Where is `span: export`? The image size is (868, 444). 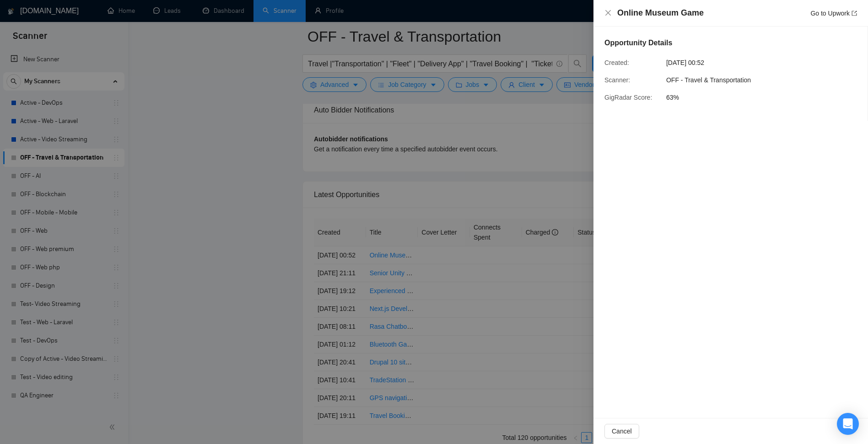
span: export is located at coordinates (854, 13).